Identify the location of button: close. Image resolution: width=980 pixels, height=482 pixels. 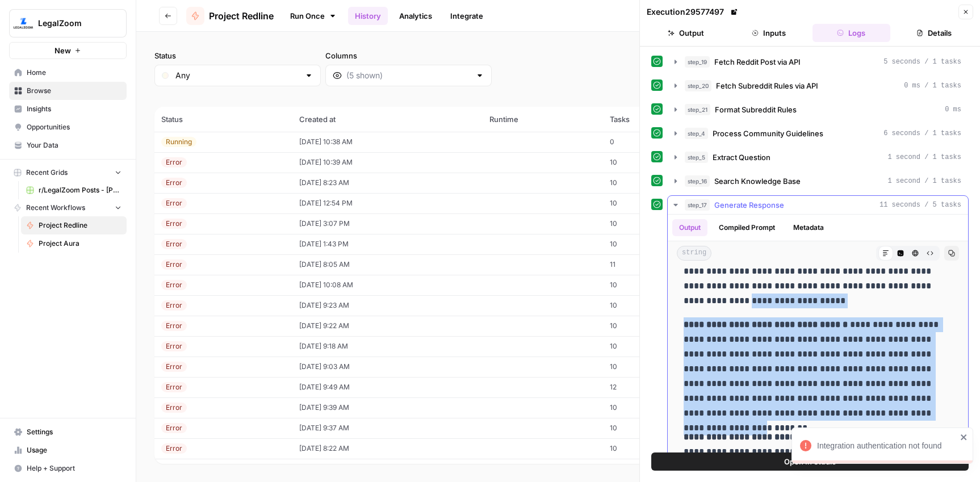
(964, 437).